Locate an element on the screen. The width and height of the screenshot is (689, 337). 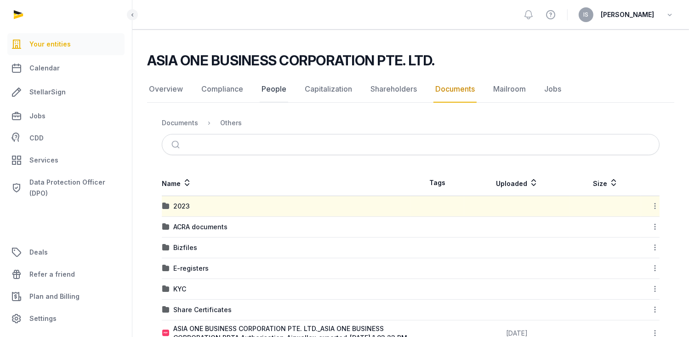
span: Calendar is located at coordinates (45, 68).